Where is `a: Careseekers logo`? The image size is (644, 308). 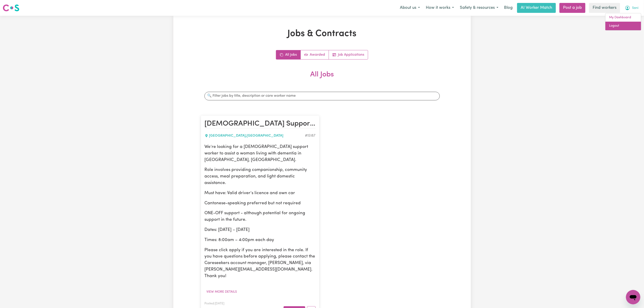 a: Careseekers logo is located at coordinates (11, 8).